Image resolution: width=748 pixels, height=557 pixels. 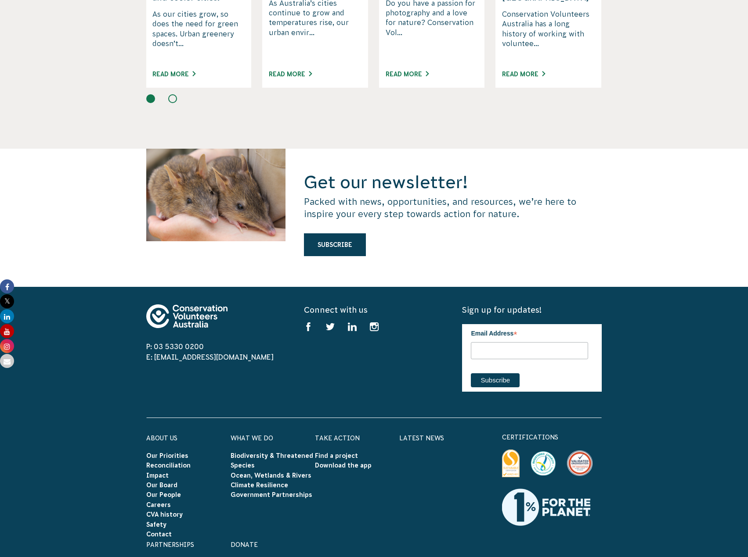 What do you see at coordinates (162, 485) in the screenshot?
I see `a: Our Board` at bounding box center [162, 485].